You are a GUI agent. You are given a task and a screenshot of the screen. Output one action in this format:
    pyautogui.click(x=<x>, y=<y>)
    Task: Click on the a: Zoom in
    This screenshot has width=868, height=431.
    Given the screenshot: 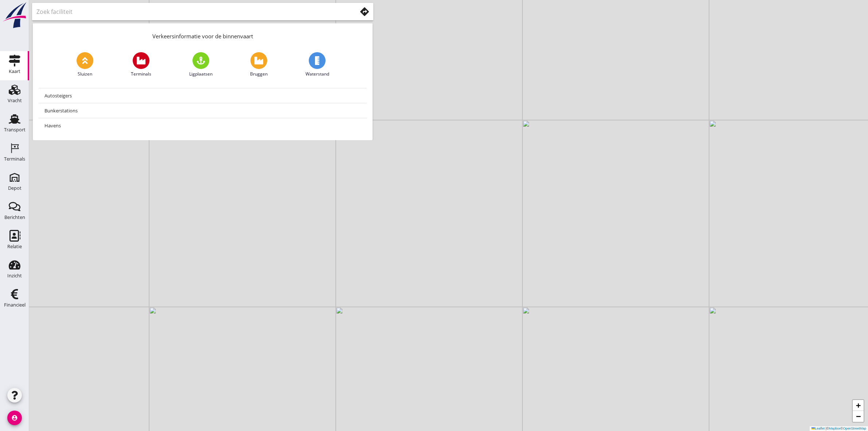 What is the action you would take?
    pyautogui.click(x=858, y=405)
    